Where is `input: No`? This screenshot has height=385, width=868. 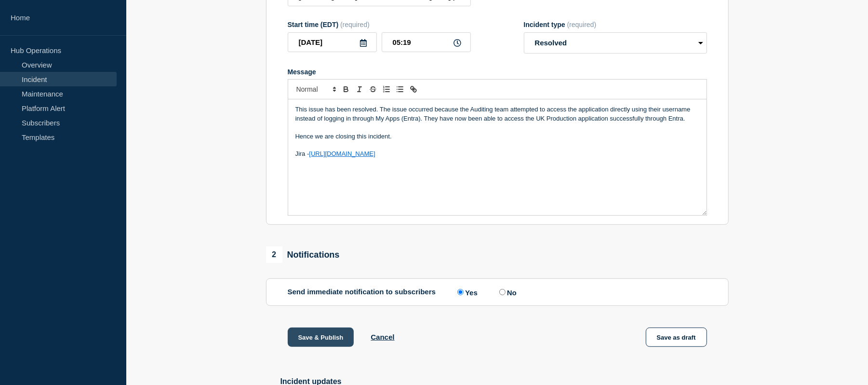
input: No is located at coordinates (502, 292).